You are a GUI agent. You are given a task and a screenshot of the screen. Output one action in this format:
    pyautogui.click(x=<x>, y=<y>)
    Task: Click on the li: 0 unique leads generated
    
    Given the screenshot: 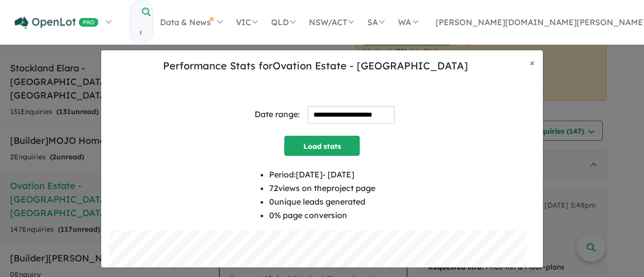 What is the action you would take?
    pyautogui.click(x=322, y=201)
    